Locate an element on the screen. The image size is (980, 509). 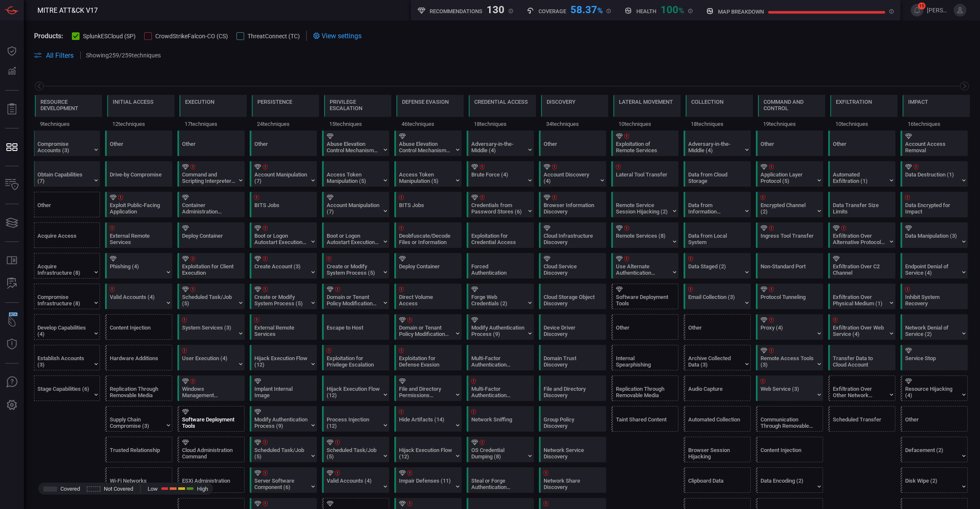
button: ThreatConnect (TC) is located at coordinates (268, 35).